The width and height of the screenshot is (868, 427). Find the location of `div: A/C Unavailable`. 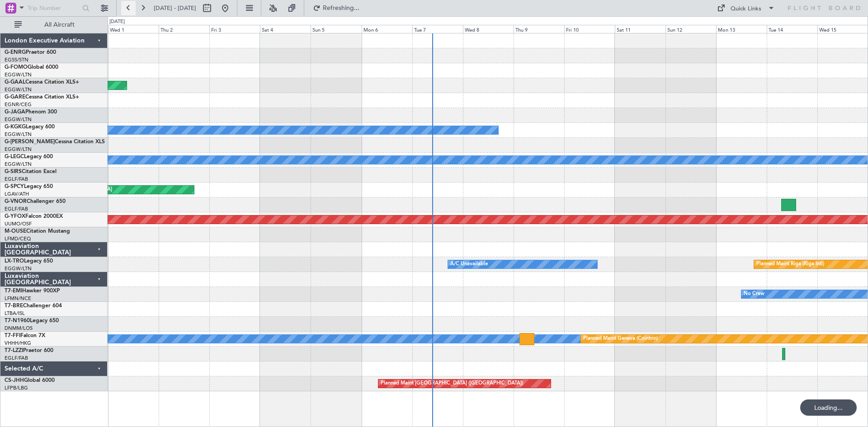

div: A/C Unavailable is located at coordinates (469, 265).